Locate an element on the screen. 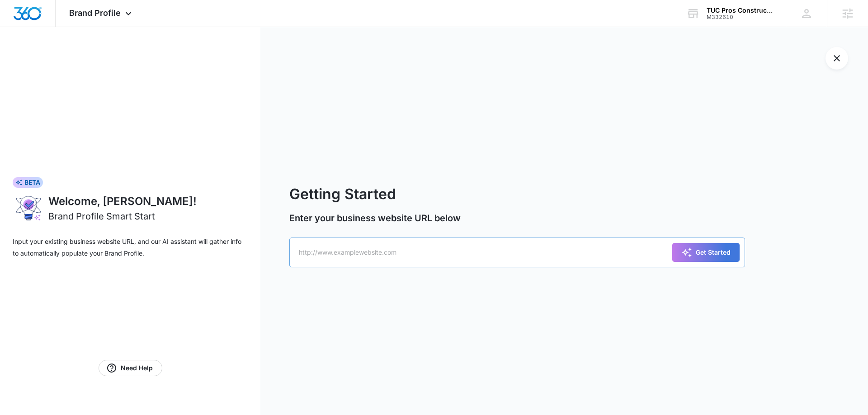 The width and height of the screenshot is (868, 415). div: account name is located at coordinates (739, 11).